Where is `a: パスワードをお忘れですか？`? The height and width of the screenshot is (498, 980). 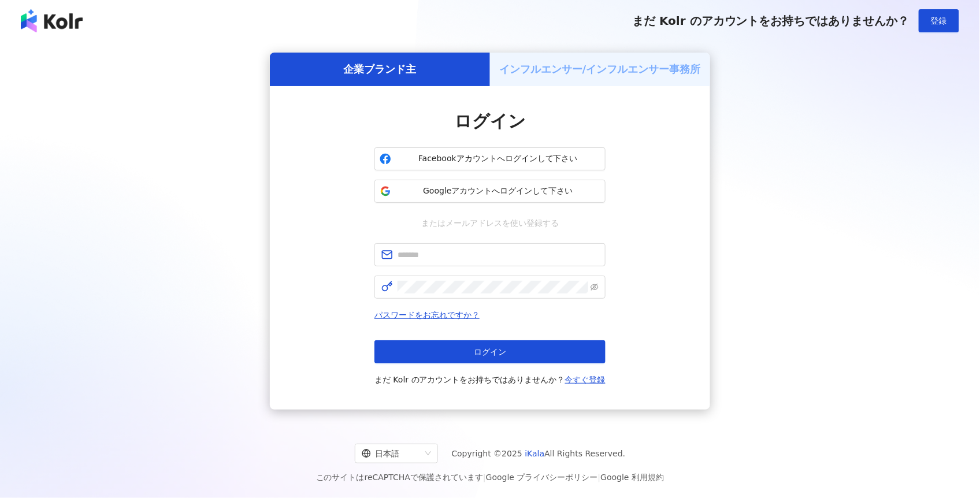 a: パスワードをお忘れですか？ is located at coordinates (427, 315).